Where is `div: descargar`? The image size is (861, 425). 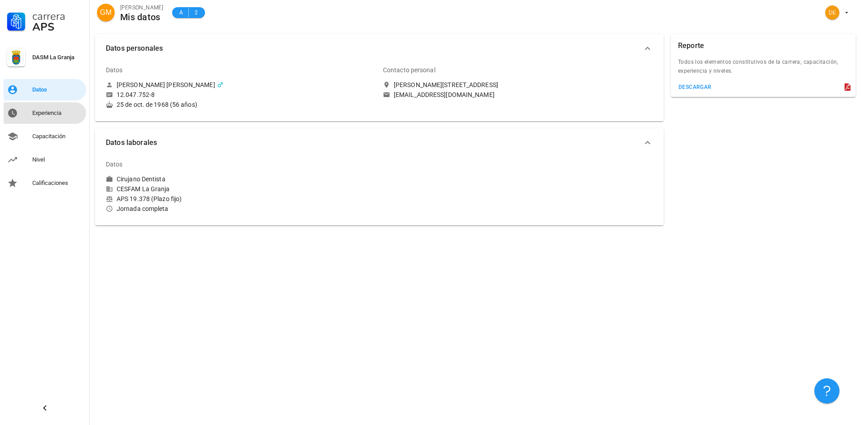
div: descargar is located at coordinates (694, 87).